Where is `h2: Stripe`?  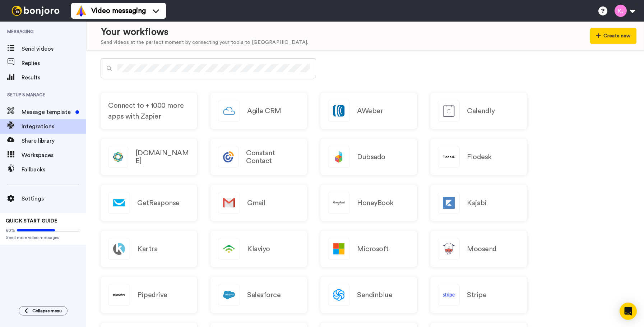 h2: Stripe is located at coordinates (477, 295).